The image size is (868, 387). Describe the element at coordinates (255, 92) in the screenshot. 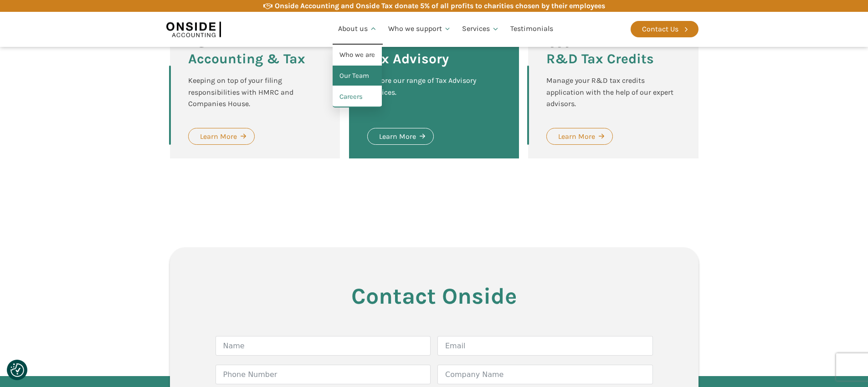

I see `div: Keeping on top of your filing responsibilities with HMRC and Companies House.` at that location.